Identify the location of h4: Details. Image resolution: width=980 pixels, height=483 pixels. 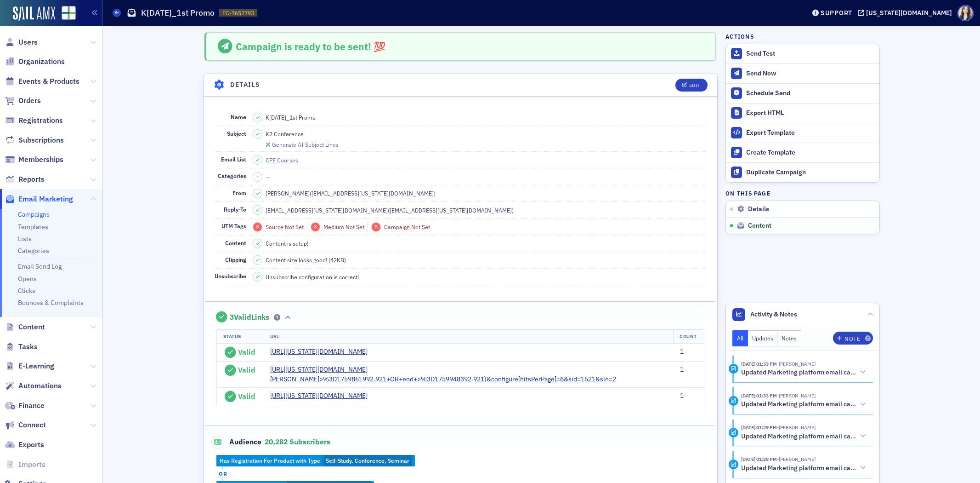
(245, 84).